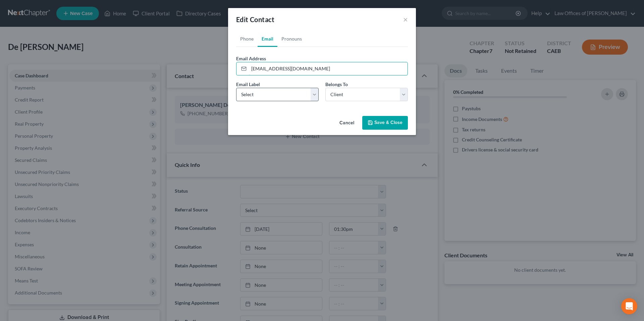 Image resolution: width=644 pixels, height=321 pixels. What do you see at coordinates (337, 84) in the screenshot?
I see `span: Belongs To` at bounding box center [337, 84].